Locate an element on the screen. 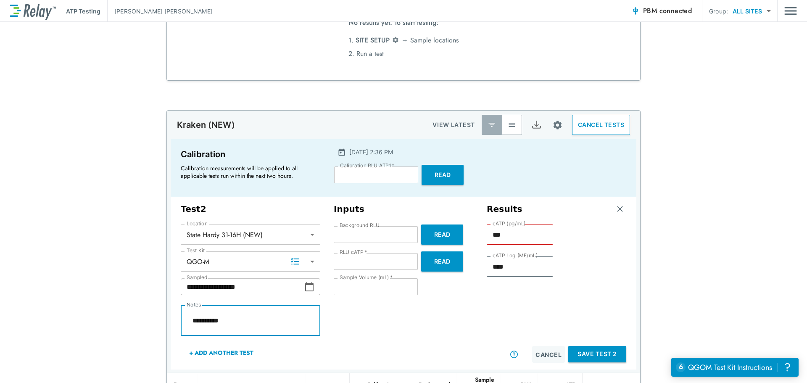 This screenshot has width=807, height=383. div: QGO-M is located at coordinates (251, 261).